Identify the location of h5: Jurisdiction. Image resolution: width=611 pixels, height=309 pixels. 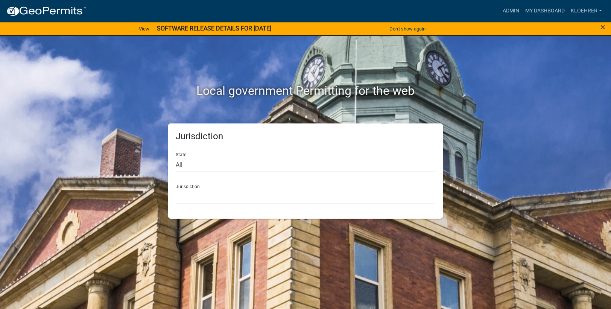
(306, 136).